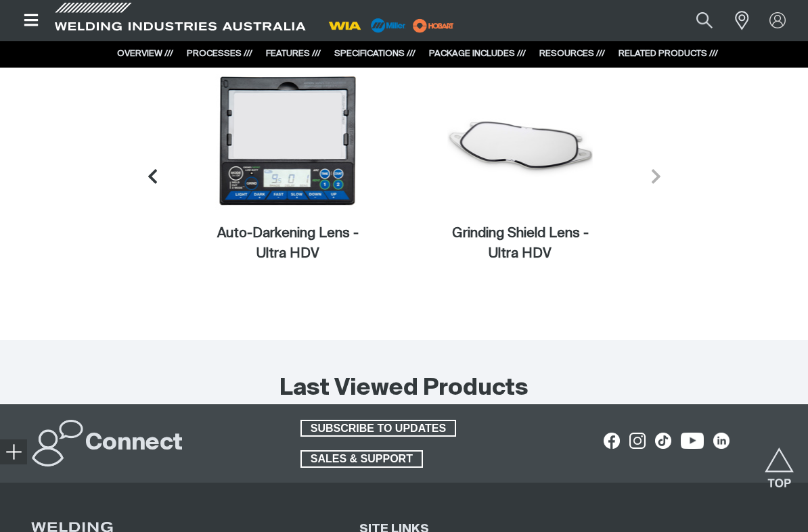 The width and height of the screenshot is (808, 532). What do you see at coordinates (379, 429) in the screenshot?
I see `a: SUBSCRIBE TO UPDATES` at bounding box center [379, 429].